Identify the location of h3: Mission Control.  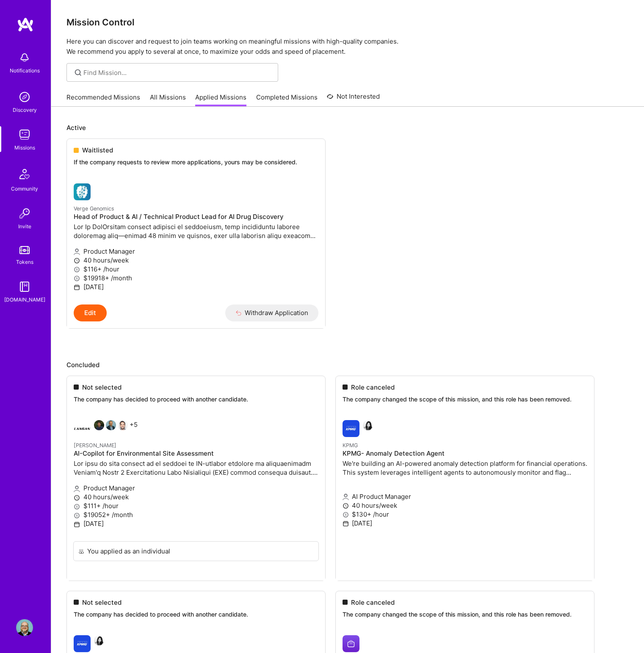
(347, 22).